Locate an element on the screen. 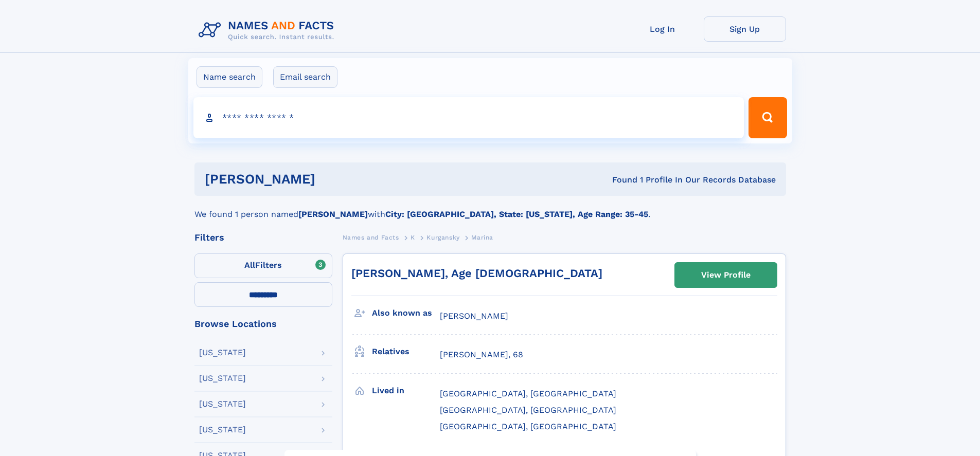 The image size is (980, 456). a: Log In is located at coordinates (663, 29).